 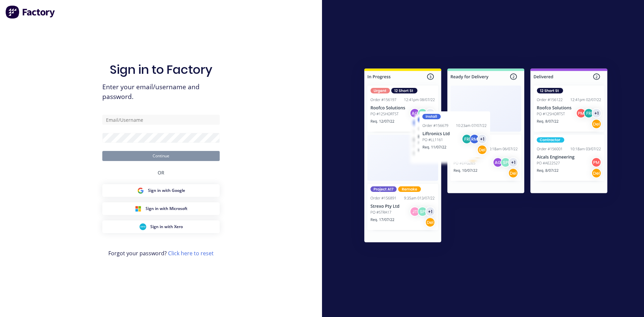 What do you see at coordinates (138, 209) in the screenshot?
I see `img: Microsoft Sign in` at bounding box center [138, 209].